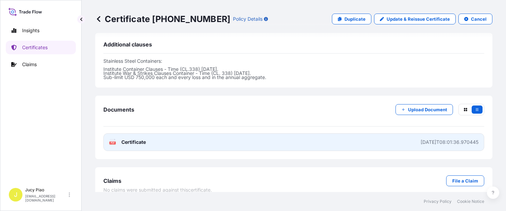 The image size is (506, 211). What do you see at coordinates (427, 110) in the screenshot?
I see `p: Upload Document` at bounding box center [427, 110].